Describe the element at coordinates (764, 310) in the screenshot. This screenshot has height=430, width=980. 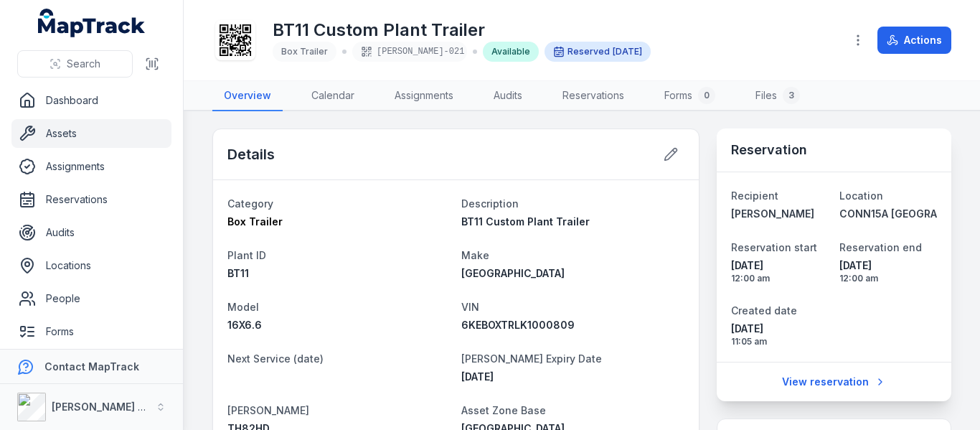
I see `span: Created date` at that location.